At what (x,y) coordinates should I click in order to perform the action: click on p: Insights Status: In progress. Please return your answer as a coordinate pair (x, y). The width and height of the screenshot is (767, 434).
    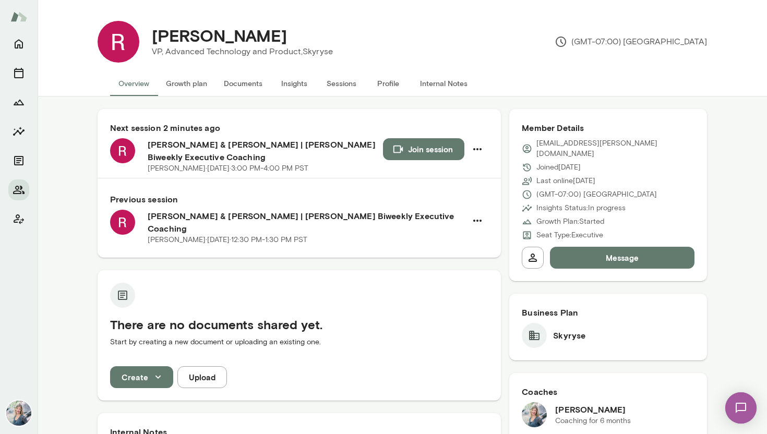
    Looking at the image, I should click on (580, 208).